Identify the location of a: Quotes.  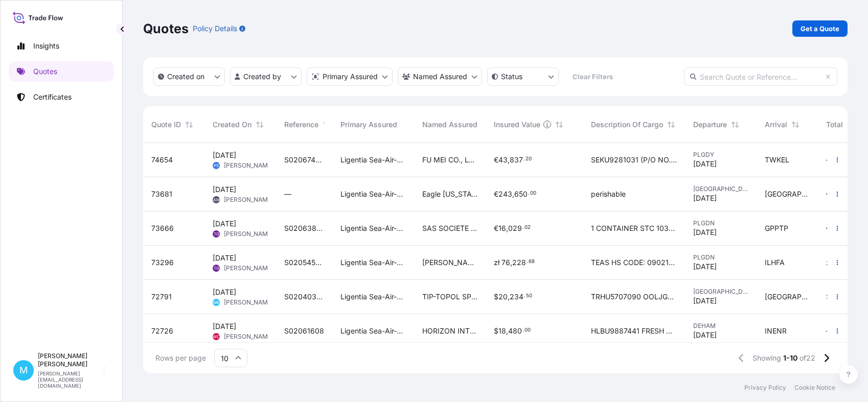
(61, 72).